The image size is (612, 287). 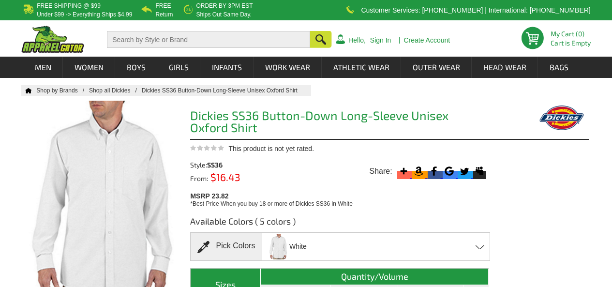 What do you see at coordinates (224, 6) in the screenshot?
I see `b: Order by 3PM EST` at bounding box center [224, 6].